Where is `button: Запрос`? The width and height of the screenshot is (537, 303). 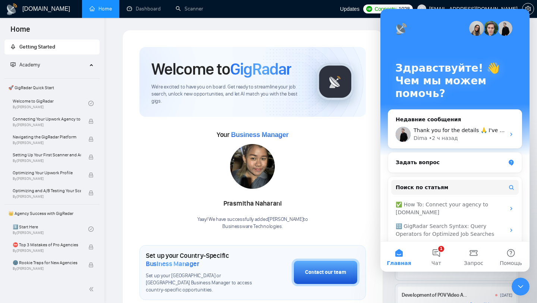 button: Запрос is located at coordinates (93, 248).